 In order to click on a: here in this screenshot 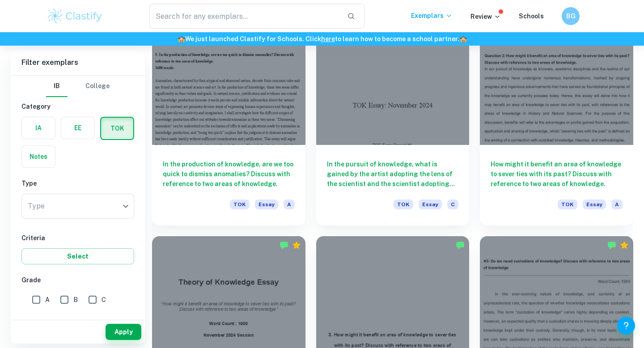, I will do `click(328, 39)`.